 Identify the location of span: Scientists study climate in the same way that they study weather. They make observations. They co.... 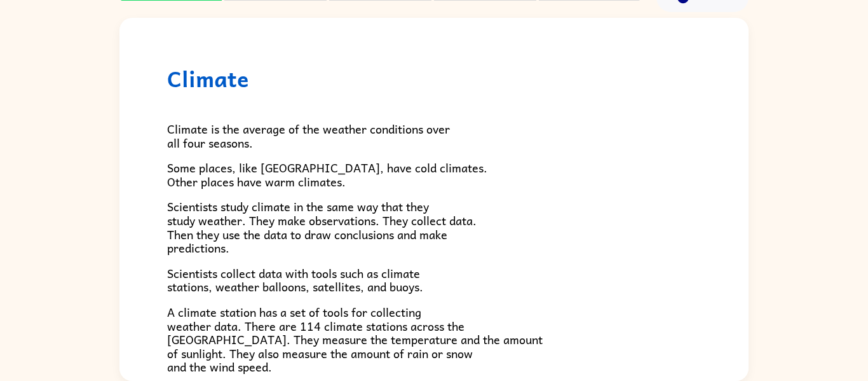
(322, 227).